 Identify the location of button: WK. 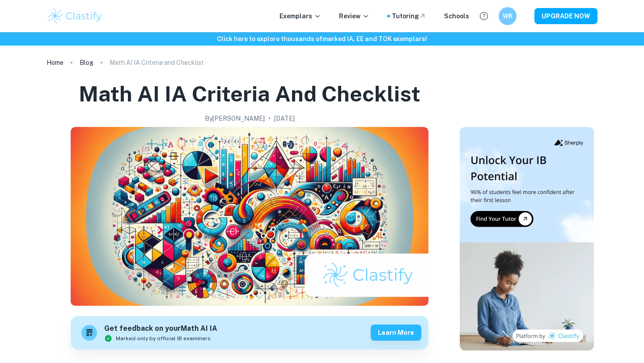
(508, 16).